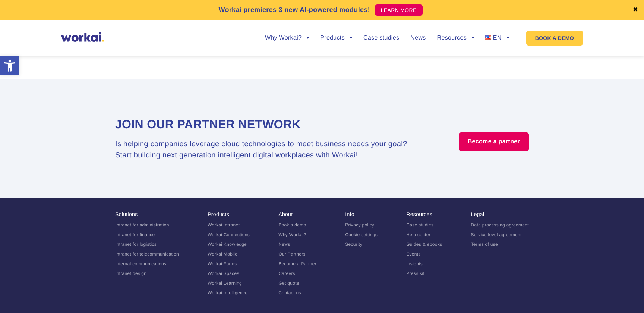 The height and width of the screenshot is (313, 644). Describe the element at coordinates (227, 244) in the screenshot. I see `a: Workai Knowledge` at that location.